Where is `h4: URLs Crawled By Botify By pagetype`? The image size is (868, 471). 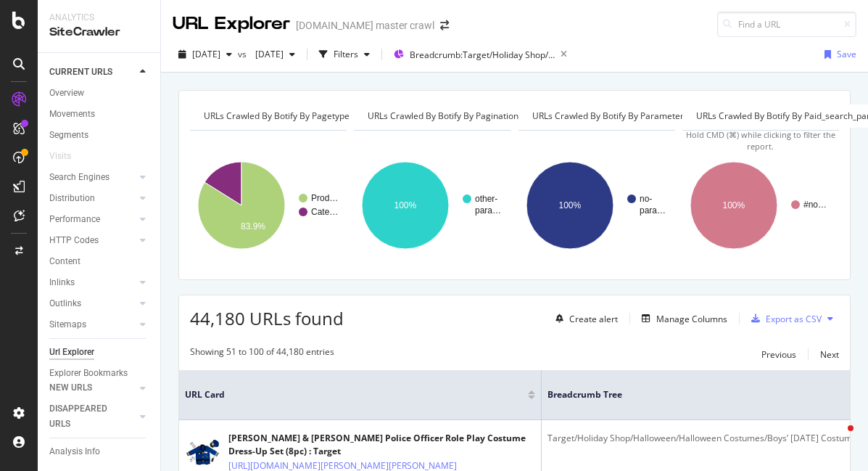
h4: URLs Crawled By Botify By pagetype is located at coordinates (286, 116).